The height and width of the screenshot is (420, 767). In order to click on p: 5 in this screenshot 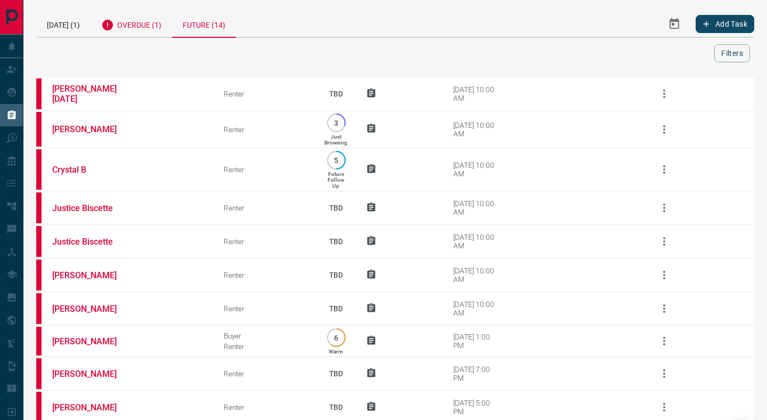, I will do `click(336, 160)`.